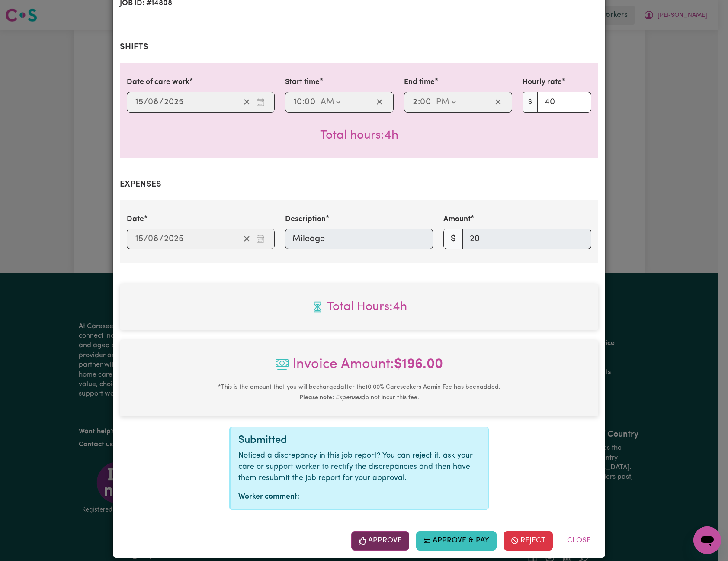  Describe the element at coordinates (135, 220) in the screenshot. I see `label: Date` at that location.